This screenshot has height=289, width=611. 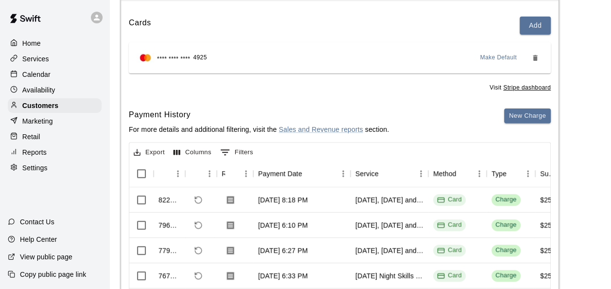 I want to click on img: Credit card brand logo, so click(x=145, y=58).